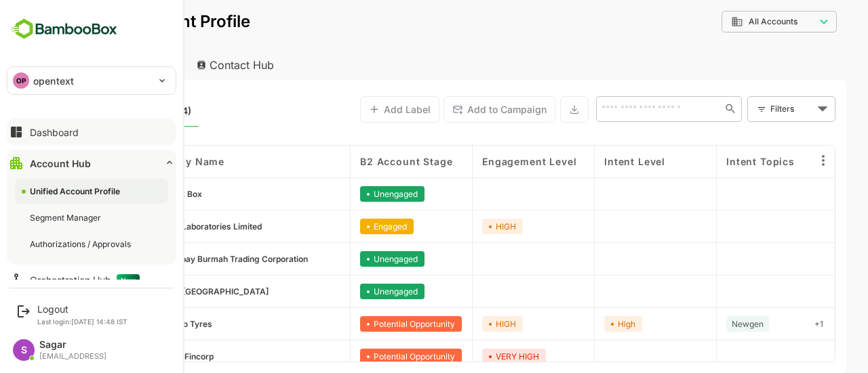 This screenshot has width=868, height=373. What do you see at coordinates (575, 324) in the screenshot?
I see `div: High` at bounding box center [575, 324].